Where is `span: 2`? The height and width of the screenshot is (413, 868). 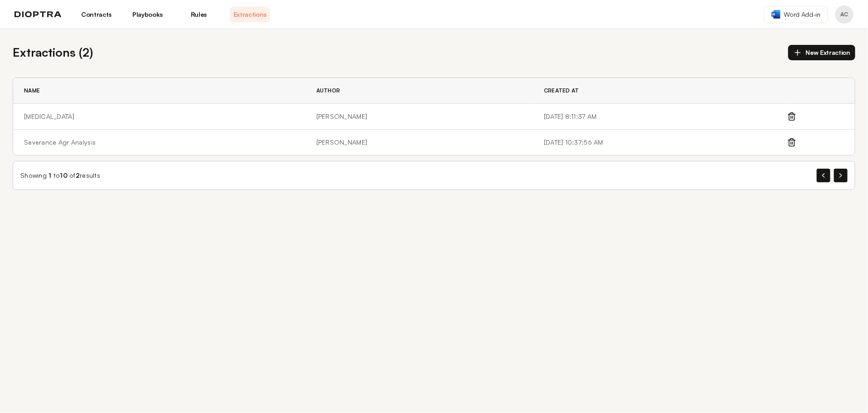
span: 2 is located at coordinates (78, 175).